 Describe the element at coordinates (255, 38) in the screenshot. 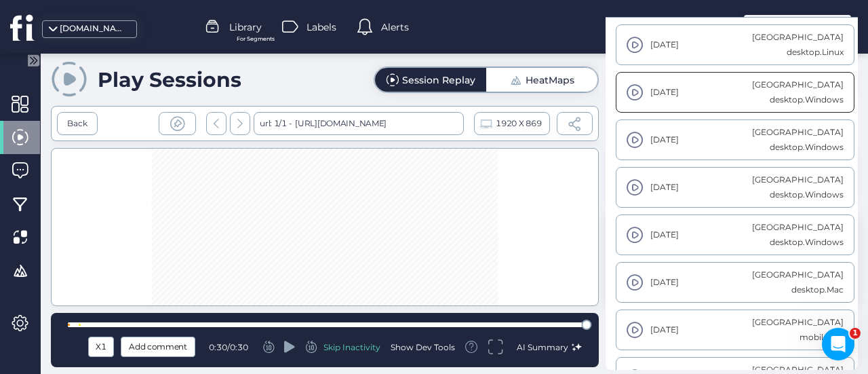

I see `span: For Segments` at that location.